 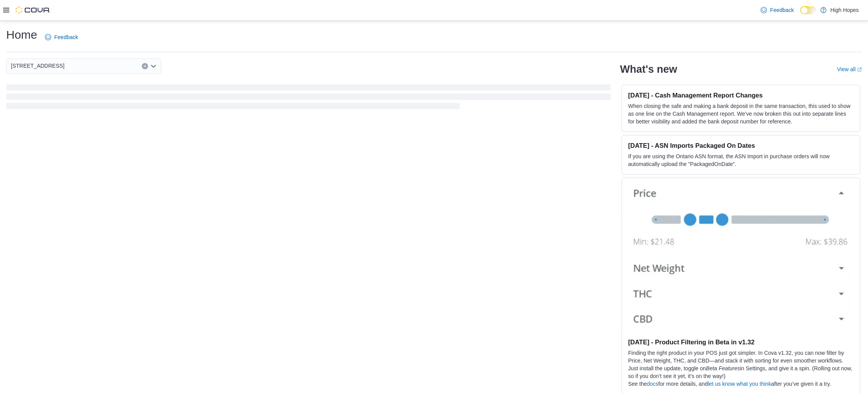 What do you see at coordinates (741, 384) in the screenshot?
I see `p: See the for more details, and after you’ve given it a try.` at bounding box center [741, 384].